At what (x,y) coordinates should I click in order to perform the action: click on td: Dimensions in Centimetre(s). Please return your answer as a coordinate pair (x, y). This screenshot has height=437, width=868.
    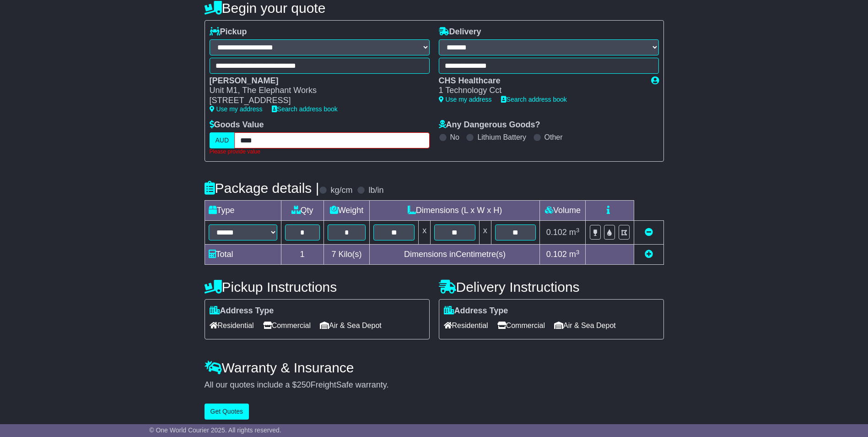
    Looking at the image, I should click on (455, 254).